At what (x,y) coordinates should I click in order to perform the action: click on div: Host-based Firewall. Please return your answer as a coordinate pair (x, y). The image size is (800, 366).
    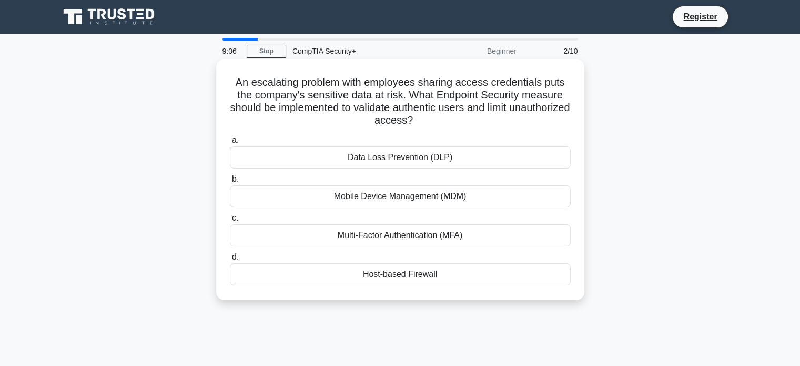
    Looking at the image, I should click on (400, 274).